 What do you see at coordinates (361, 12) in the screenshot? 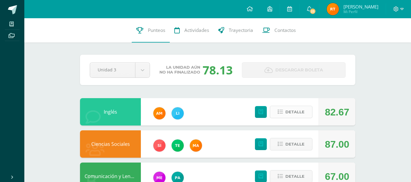
I see `span: Mi Perfil` at bounding box center [361, 12].